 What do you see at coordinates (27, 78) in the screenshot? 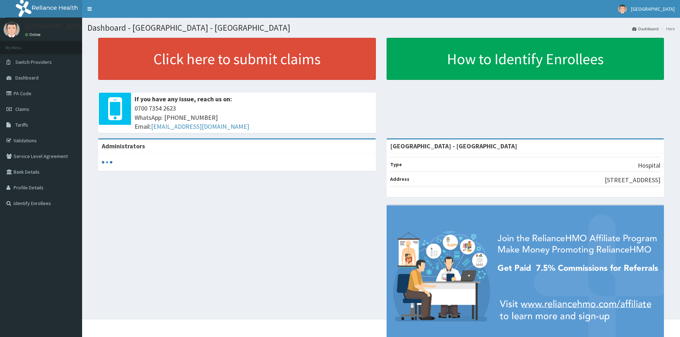
I see `span: Dashboard` at bounding box center [27, 78].